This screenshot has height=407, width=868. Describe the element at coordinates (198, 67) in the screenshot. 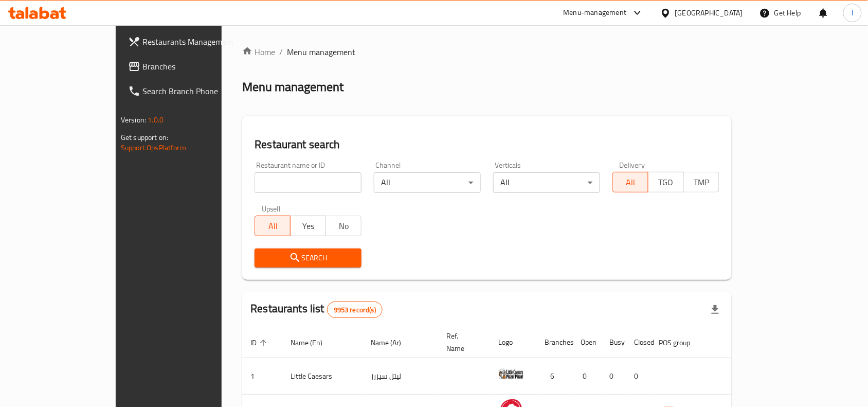

I see `span: Branches` at that location.